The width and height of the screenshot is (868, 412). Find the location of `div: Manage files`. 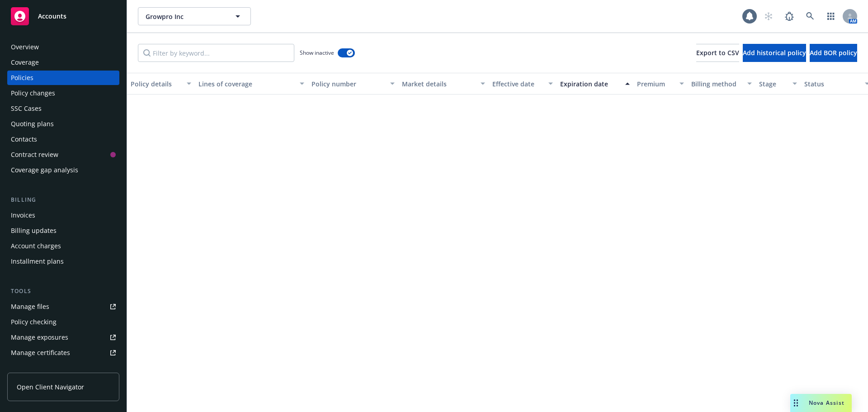

div: Manage files is located at coordinates (30, 307).